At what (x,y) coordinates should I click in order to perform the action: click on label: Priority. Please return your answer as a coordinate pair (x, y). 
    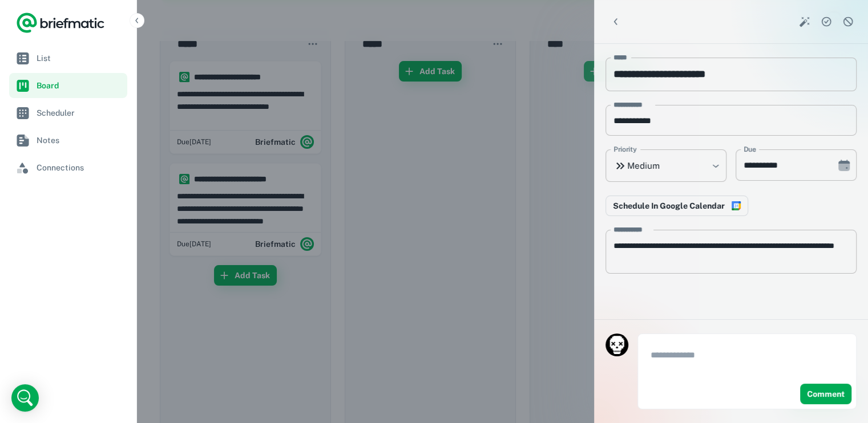
    Looking at the image, I should click on (625, 149).